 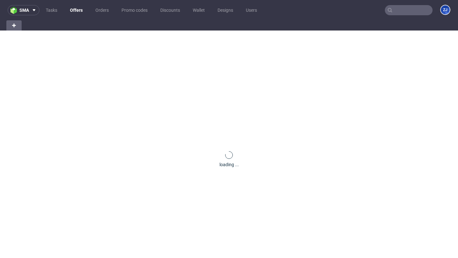 I want to click on figcaption: ZJ, so click(x=445, y=10).